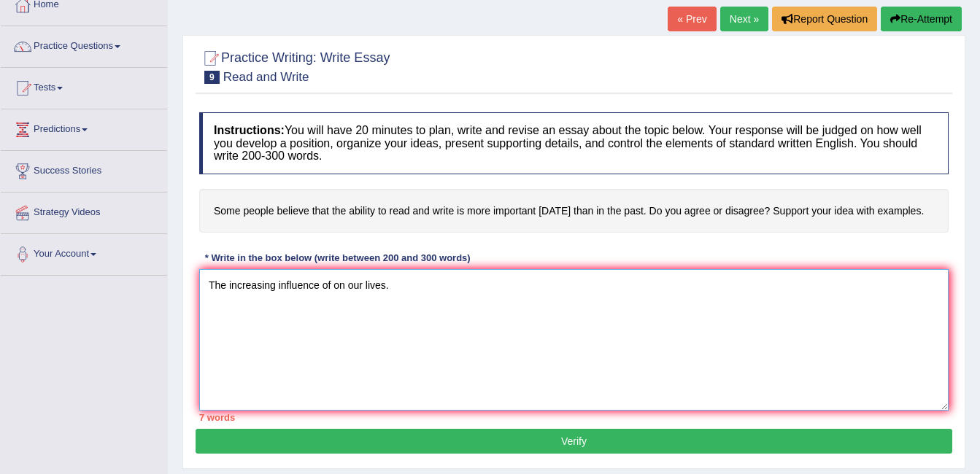 The width and height of the screenshot is (980, 474). Describe the element at coordinates (266, 76) in the screenshot. I see `small: Read and Write` at that location.